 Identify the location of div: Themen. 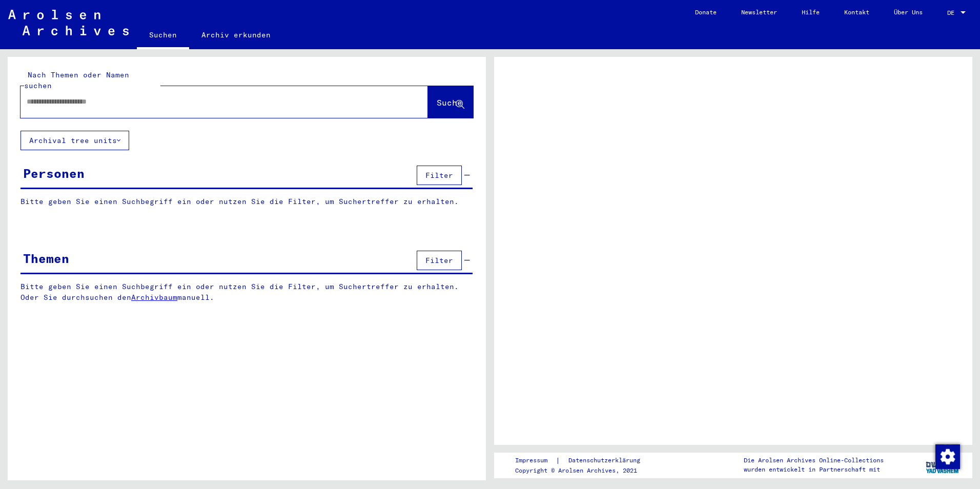
(46, 259).